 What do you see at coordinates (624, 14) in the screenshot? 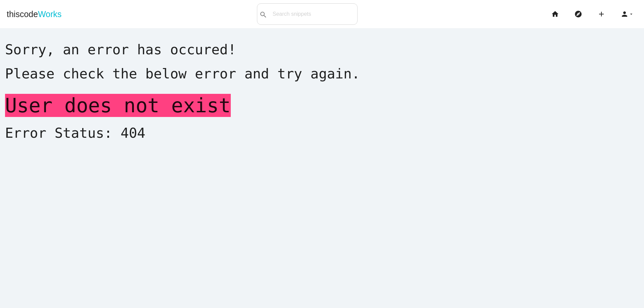
I see `i: person` at bounding box center [624, 14].